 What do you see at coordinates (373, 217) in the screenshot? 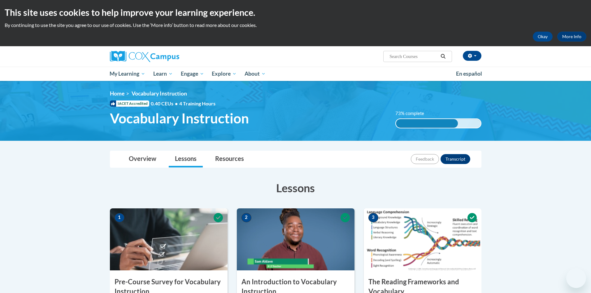
I see `span: 3` at bounding box center [373, 217].